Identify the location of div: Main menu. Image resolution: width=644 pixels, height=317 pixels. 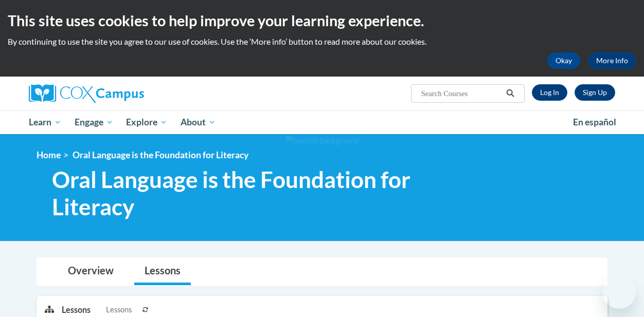
(322, 122).